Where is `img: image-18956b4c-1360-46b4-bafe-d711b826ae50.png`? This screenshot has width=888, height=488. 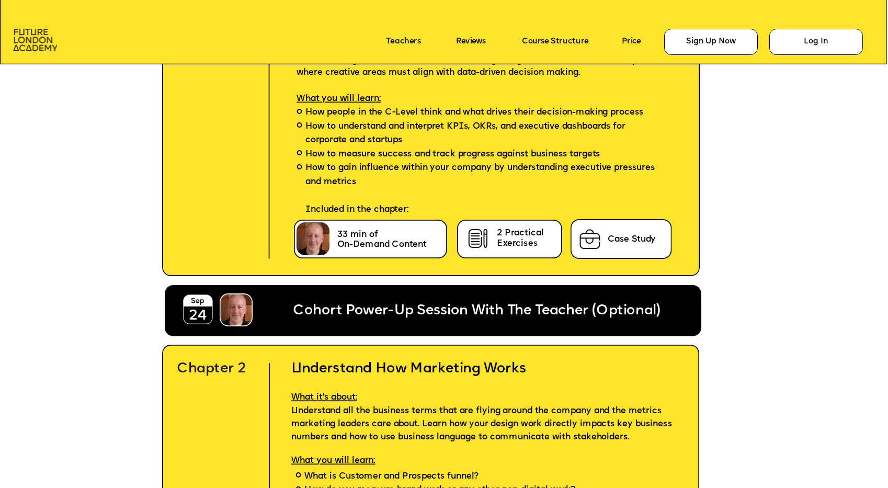
img: image-18956b4c-1360-46b4-bafe-d711b826ae50.png is located at coordinates (198, 309).